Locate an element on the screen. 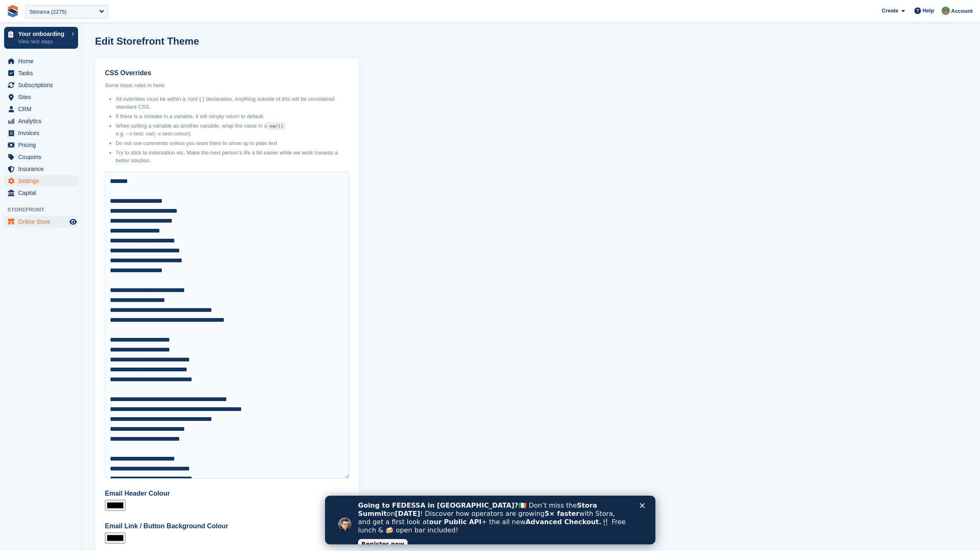 The image size is (980, 551). li: If there is a mistake in a variable, it will simply return to default. is located at coordinates (232, 116).